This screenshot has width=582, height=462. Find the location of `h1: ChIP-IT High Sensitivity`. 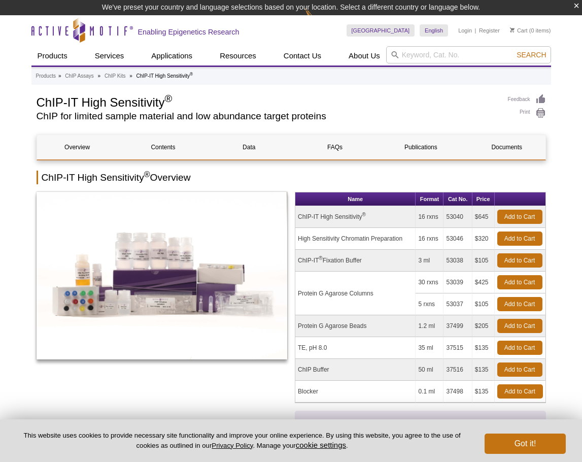

h1: ChIP-IT High Sensitivity is located at coordinates (267, 101).